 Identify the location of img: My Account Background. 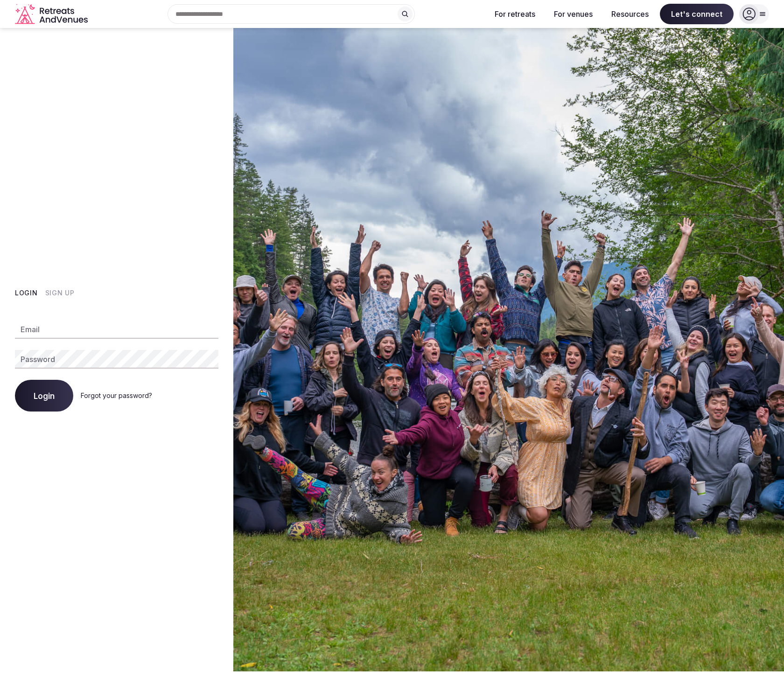
(509, 350).